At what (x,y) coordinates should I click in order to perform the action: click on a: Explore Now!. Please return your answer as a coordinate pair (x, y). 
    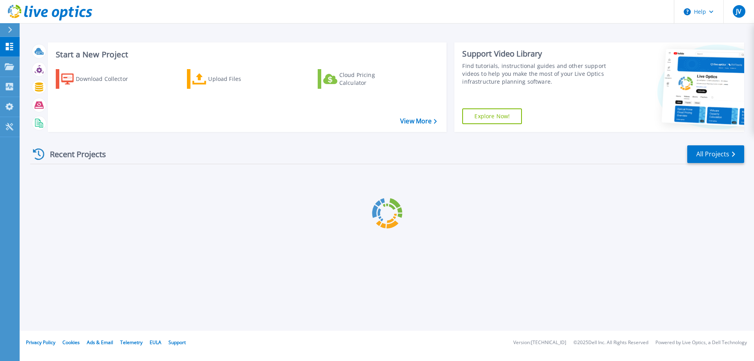
    Looking at the image, I should click on (492, 116).